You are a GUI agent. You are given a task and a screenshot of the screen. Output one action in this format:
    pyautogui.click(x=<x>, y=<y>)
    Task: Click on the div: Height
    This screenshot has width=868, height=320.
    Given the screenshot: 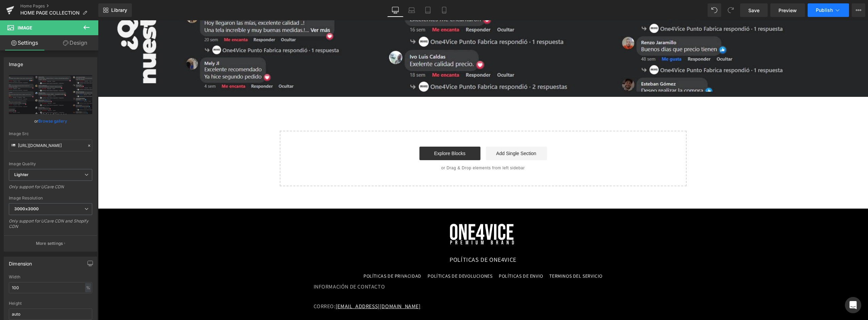 What is the action you would take?
    pyautogui.click(x=50, y=303)
    